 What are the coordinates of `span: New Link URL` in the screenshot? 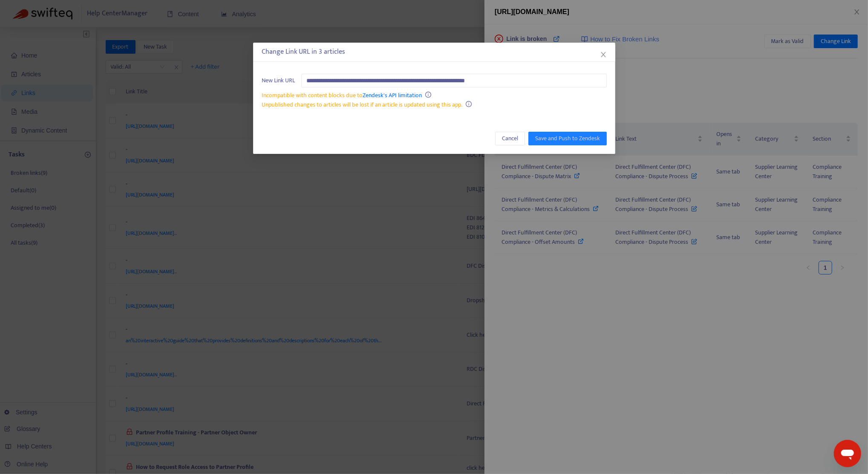 It's located at (278, 81).